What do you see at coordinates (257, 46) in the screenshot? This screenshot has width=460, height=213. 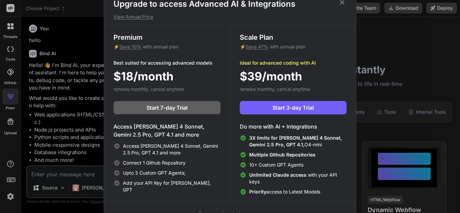 I see `span: Save 47%` at bounding box center [257, 46].